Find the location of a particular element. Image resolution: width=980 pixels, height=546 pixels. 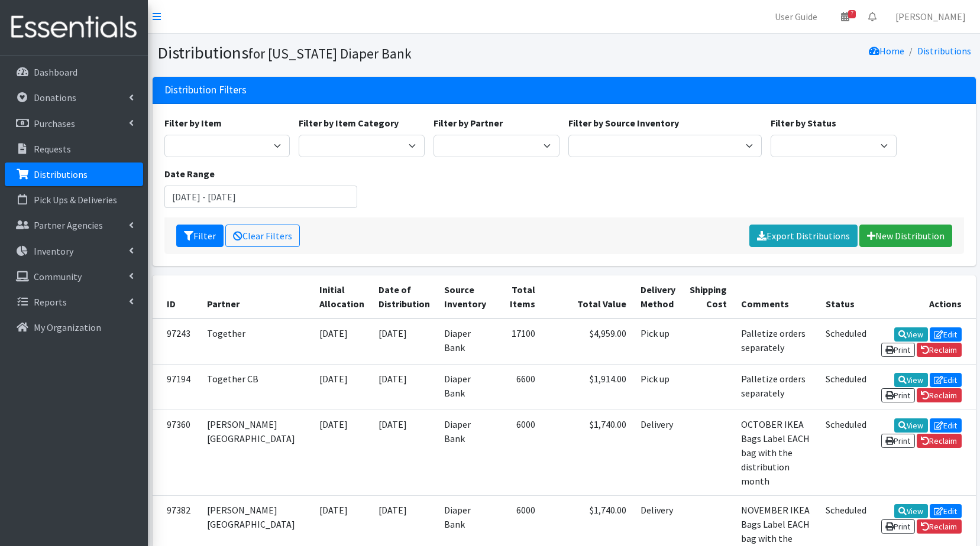

label: Filter by Item is located at coordinates (193, 123).